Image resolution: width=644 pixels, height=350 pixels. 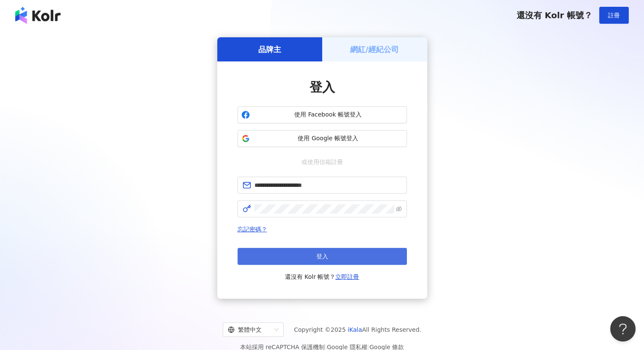 What do you see at coordinates (348, 277) in the screenshot?
I see `a: 立即註冊` at bounding box center [348, 277].